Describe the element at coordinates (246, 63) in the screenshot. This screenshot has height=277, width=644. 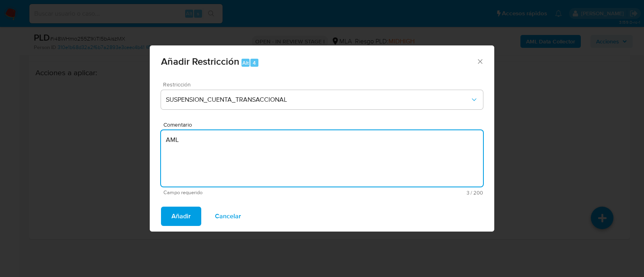
I see `span: Alt` at that location.